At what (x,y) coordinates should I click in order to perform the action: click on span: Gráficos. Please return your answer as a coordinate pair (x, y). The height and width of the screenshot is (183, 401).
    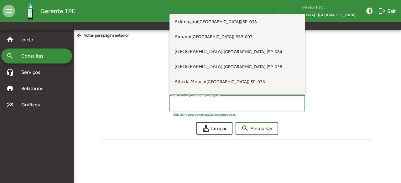
    Looking at the image, I should click on (33, 105).